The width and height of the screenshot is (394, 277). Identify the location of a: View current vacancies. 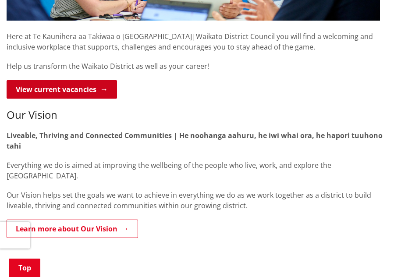
(62, 89).